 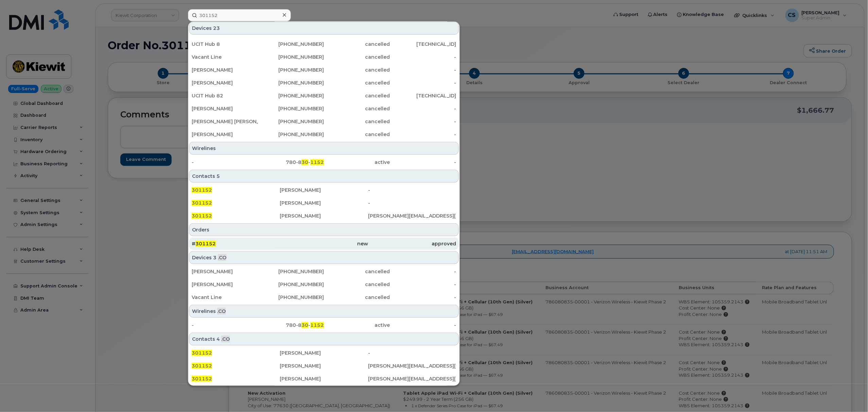 What do you see at coordinates (224, 44) in the screenshot?
I see `div: UCIT Hub 8` at bounding box center [224, 44].